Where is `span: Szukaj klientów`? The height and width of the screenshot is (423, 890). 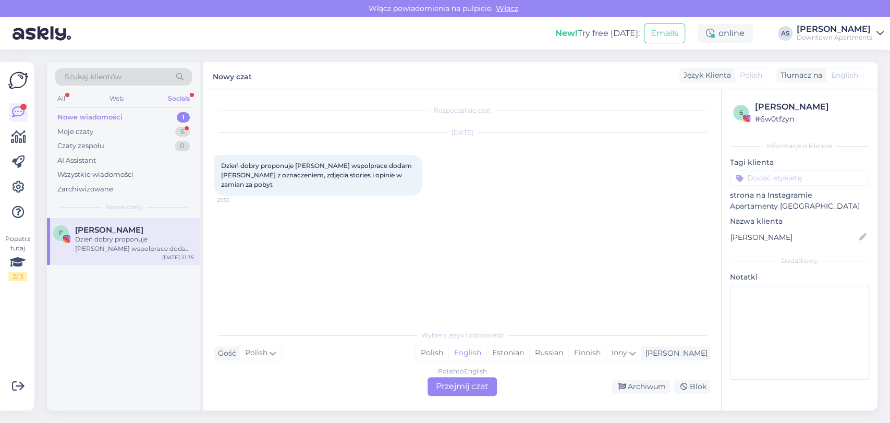 span: Szukaj klientów is located at coordinates (93, 77).